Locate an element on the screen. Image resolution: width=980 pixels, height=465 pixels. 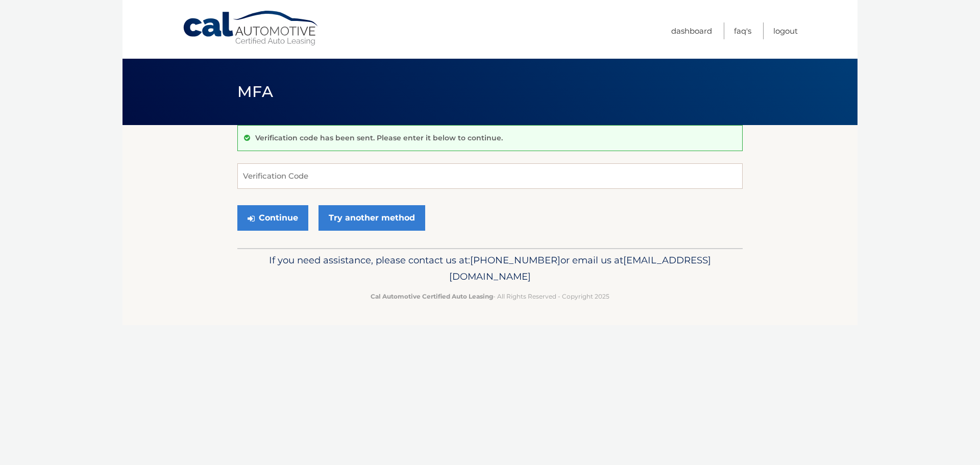
p: Verification code has been sent. Please enter it below to continue. is located at coordinates (379, 138).